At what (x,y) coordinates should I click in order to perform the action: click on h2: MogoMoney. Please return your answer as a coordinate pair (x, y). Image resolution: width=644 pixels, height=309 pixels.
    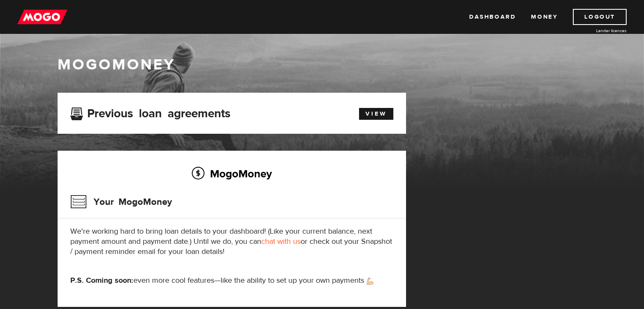
    Looking at the image, I should click on (231, 174).